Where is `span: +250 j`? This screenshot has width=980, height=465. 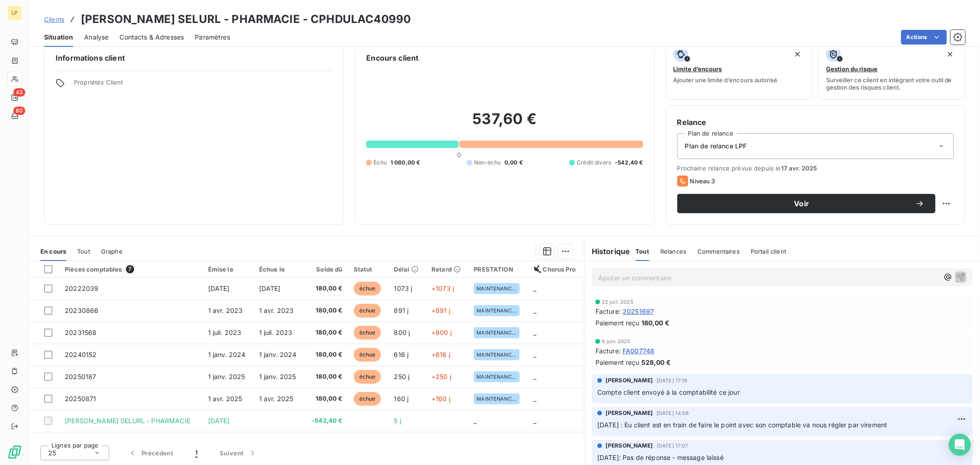 span: +250 j is located at coordinates (441, 376).